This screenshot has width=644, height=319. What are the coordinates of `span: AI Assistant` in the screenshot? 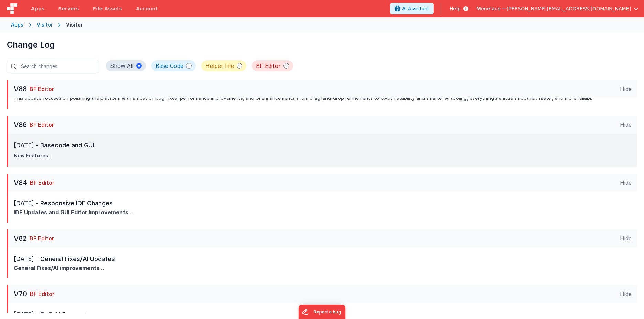 It's located at (416, 9).